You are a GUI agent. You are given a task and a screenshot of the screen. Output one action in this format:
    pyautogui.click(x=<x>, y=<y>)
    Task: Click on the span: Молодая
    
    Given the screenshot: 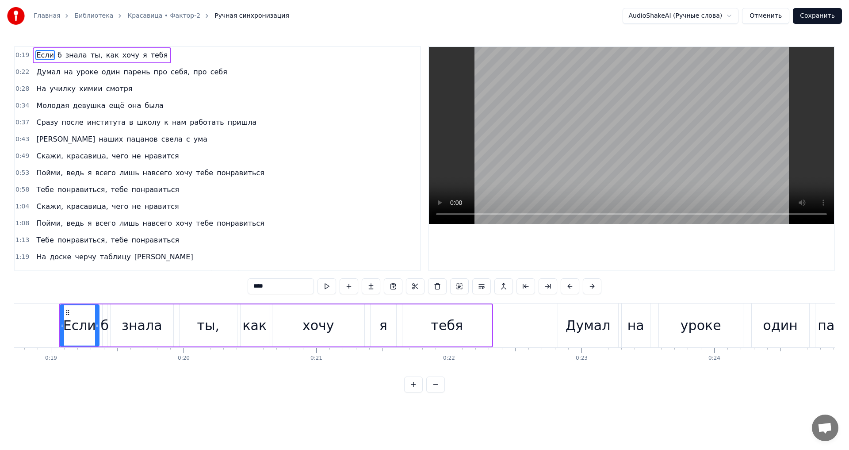 What is the action you would take?
    pyautogui.click(x=53, y=105)
    